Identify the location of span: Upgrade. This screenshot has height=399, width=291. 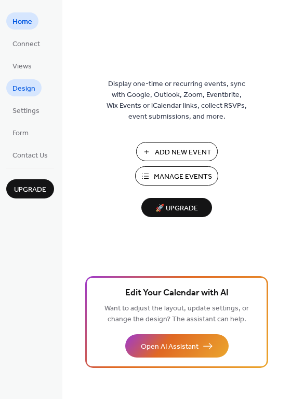
(30, 190).